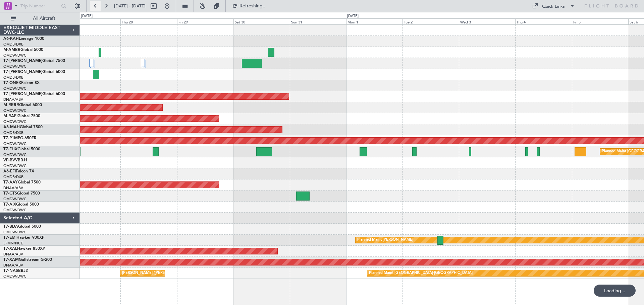  I want to click on a: T7-XAMGulfstream G-200, so click(28, 260).